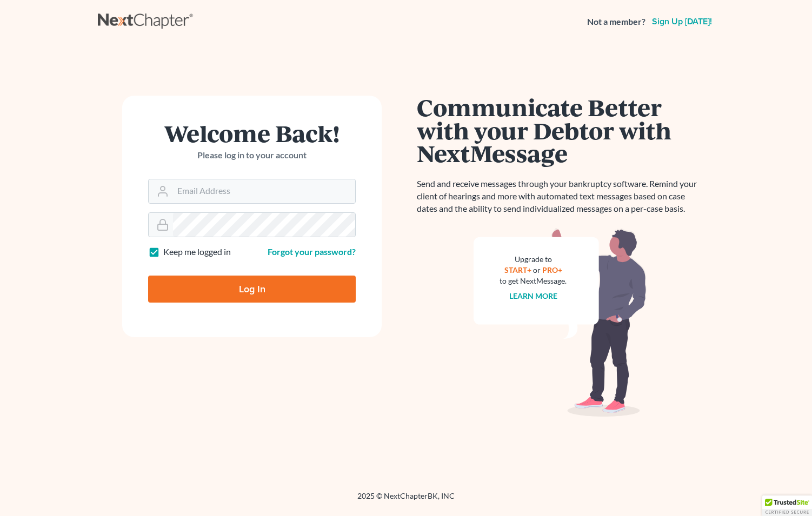  What do you see at coordinates (264, 191) in the screenshot?
I see `input: Email Address` at bounding box center [264, 191].